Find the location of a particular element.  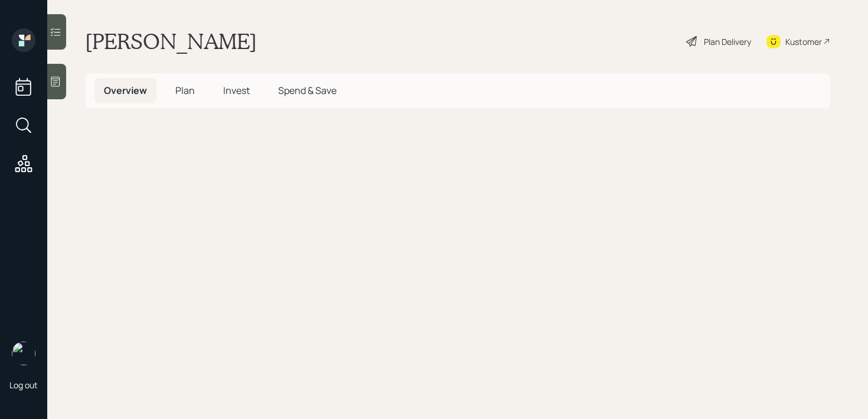

div: Log out is located at coordinates (23, 385).